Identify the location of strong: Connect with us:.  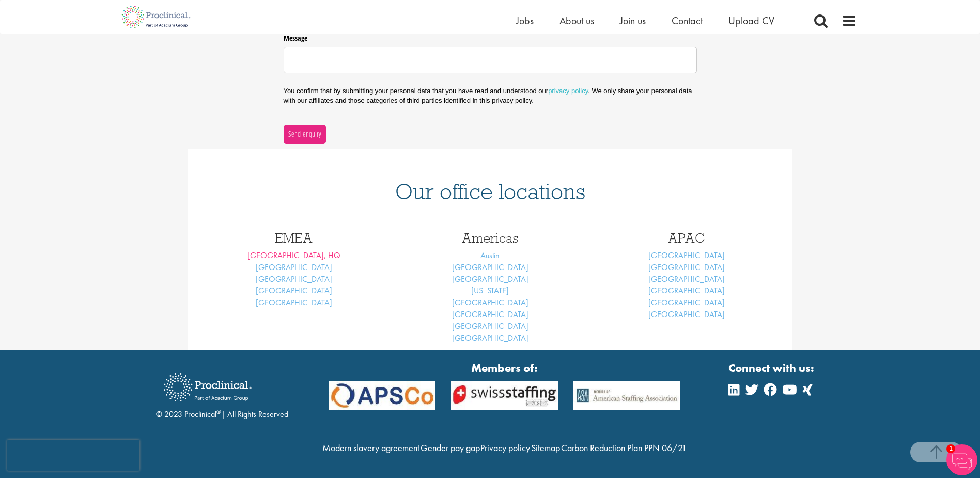
(772, 367).